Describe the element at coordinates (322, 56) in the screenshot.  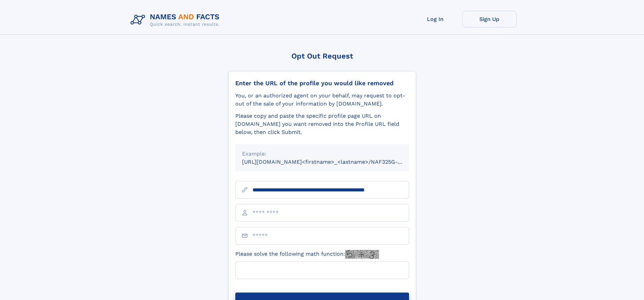
I see `div: Opt Out Request` at that location.